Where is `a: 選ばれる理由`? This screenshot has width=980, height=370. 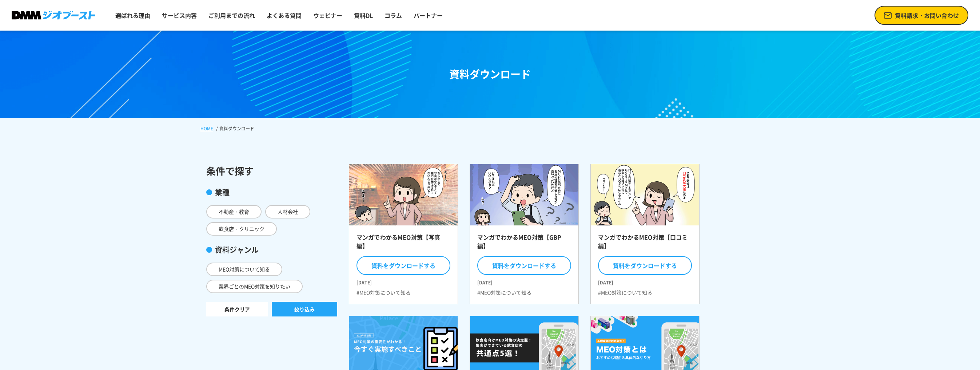 a: 選ばれる理由 is located at coordinates (133, 16).